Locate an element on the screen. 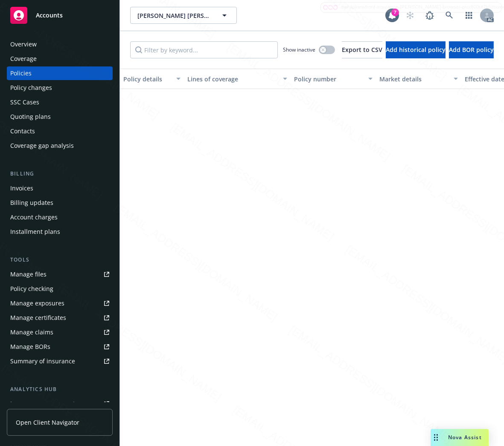 The image size is (504, 446). button: Policy number is located at coordinates (333, 79).